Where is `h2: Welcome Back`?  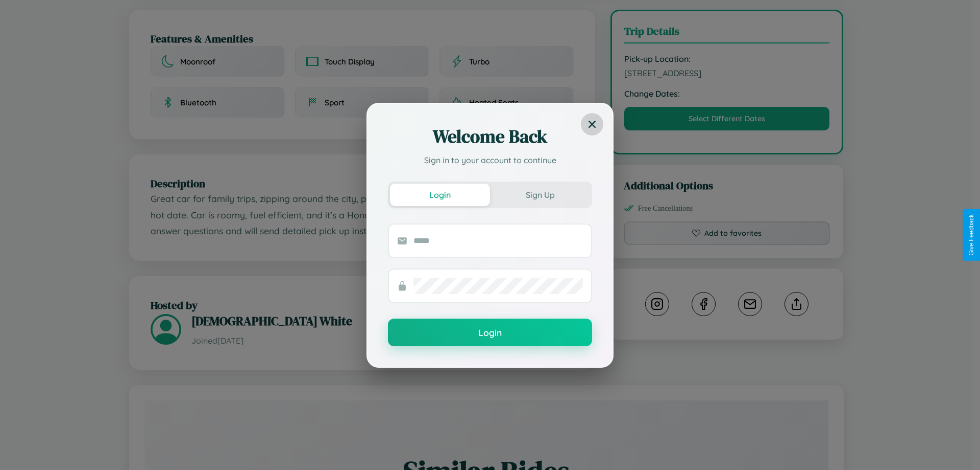
h2: Welcome Back is located at coordinates (490, 136).